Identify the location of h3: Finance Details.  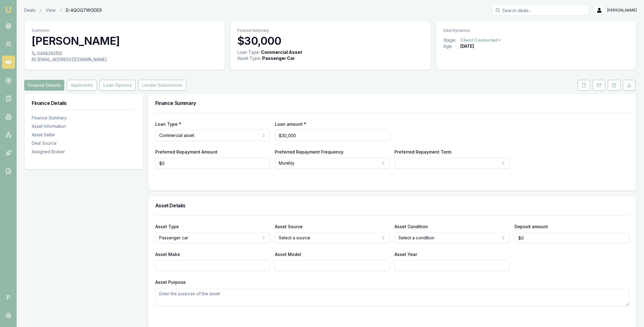
(83, 103).